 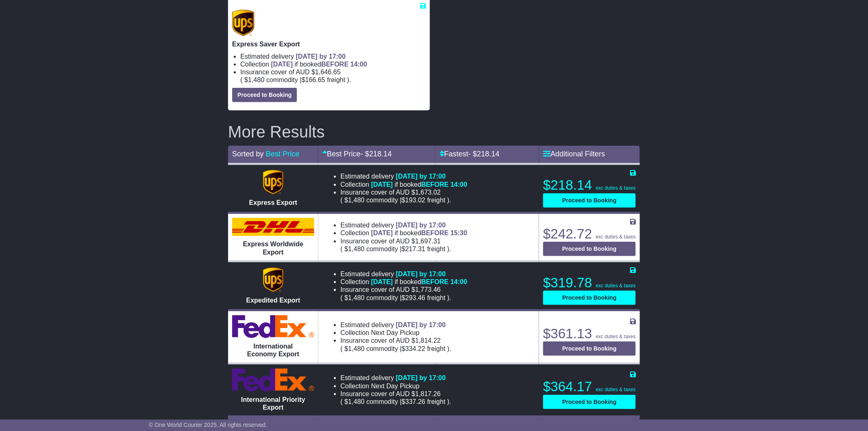 I want to click on span: 1,814.22, so click(x=428, y=340).